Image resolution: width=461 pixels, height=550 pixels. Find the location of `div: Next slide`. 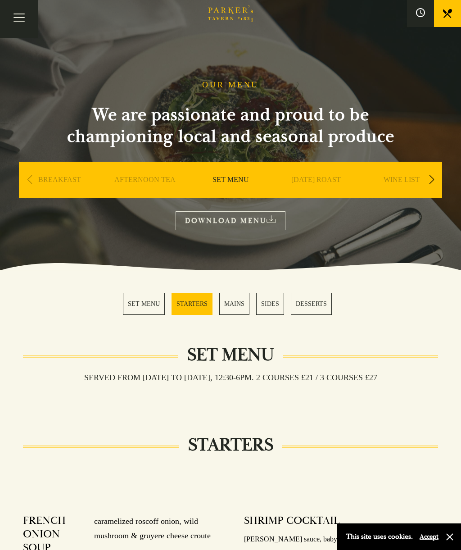

div: Next slide is located at coordinates (432, 180).